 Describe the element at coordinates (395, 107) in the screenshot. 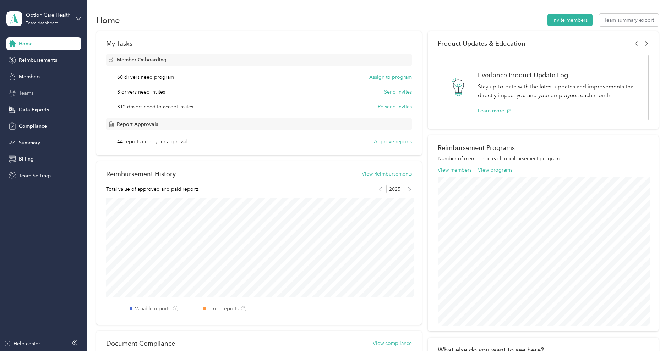

I see `button: Re-send invites` at that location.